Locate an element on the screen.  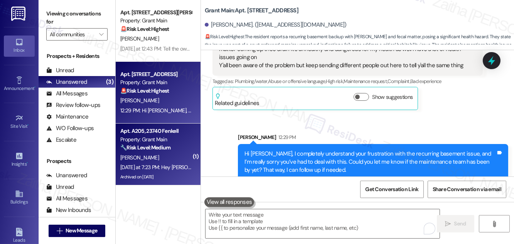
a: Buildings is located at coordinates (19, 198).